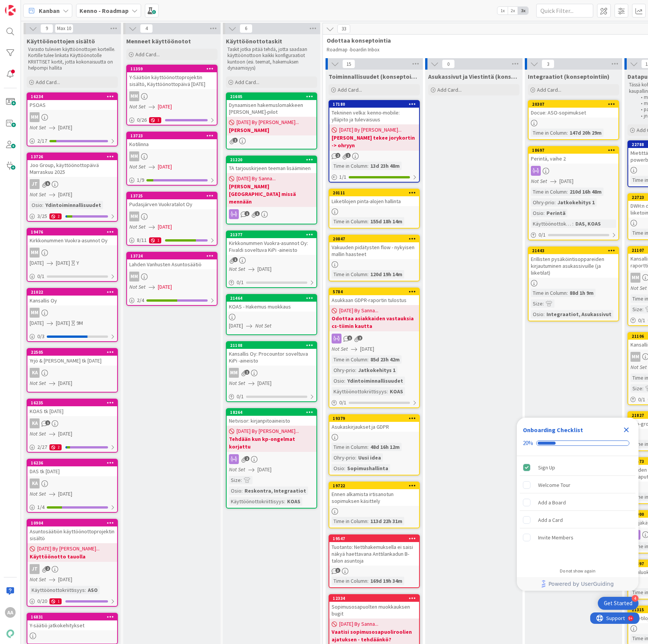  I want to click on span: Kanban, so click(49, 11).